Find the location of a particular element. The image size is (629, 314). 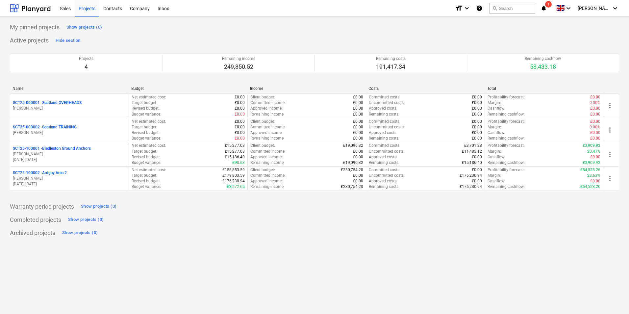

p: Committed income : is located at coordinates (268, 175).